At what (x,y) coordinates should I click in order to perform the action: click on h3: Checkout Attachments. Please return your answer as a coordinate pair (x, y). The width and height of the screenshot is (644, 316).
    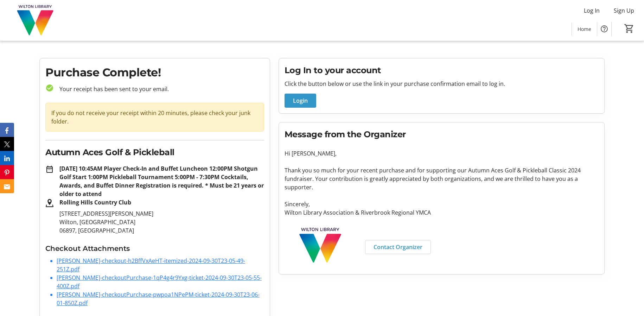
    Looking at the image, I should click on (155, 248).